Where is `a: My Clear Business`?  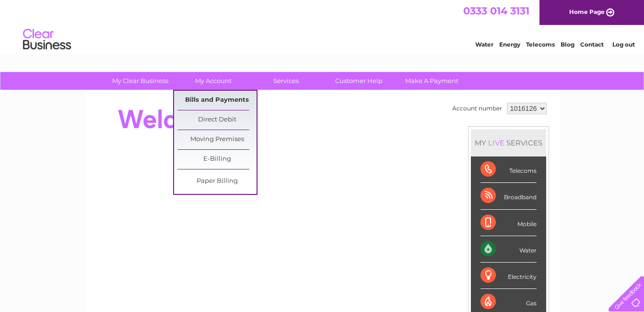 a: My Clear Business is located at coordinates (140, 80).